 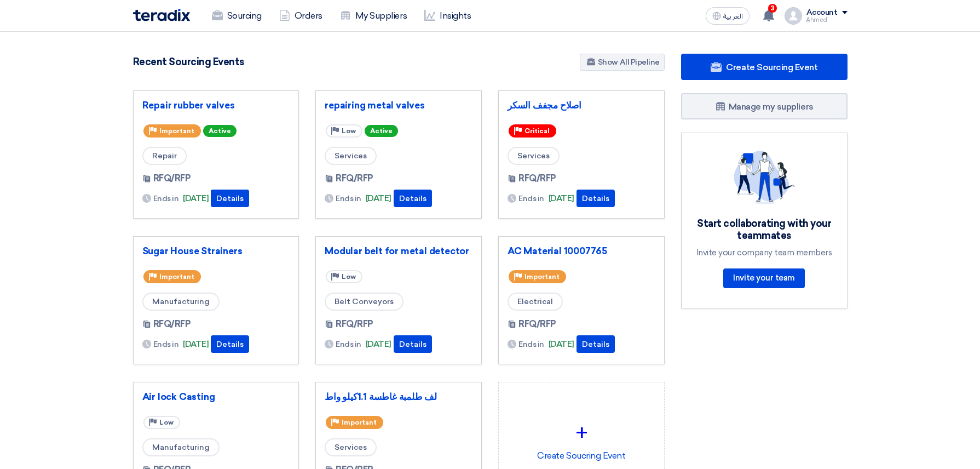 I want to click on span: Critical, so click(x=537, y=131).